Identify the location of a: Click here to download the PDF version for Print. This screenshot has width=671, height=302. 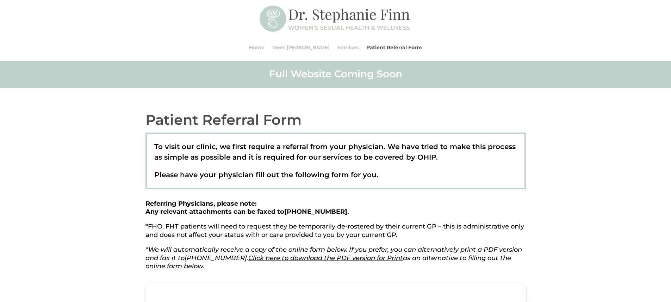
(325, 258).